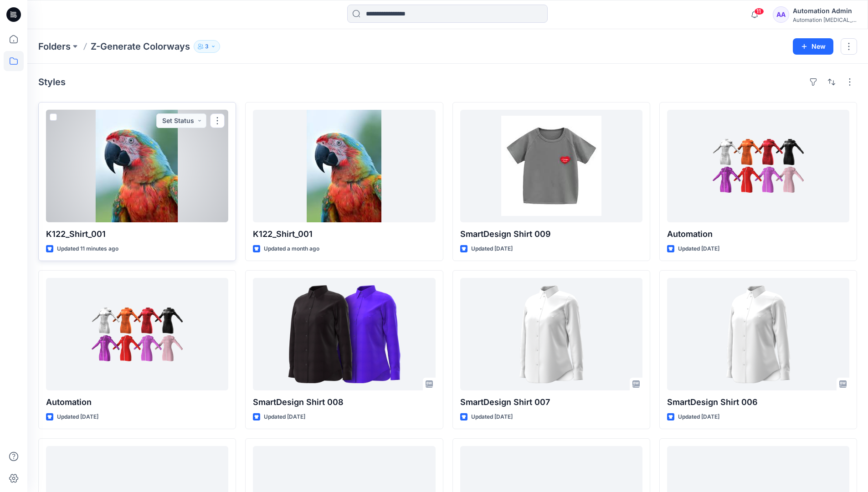 This screenshot has width=868, height=492. Describe the element at coordinates (54, 47) in the screenshot. I see `a: Folders` at that location.